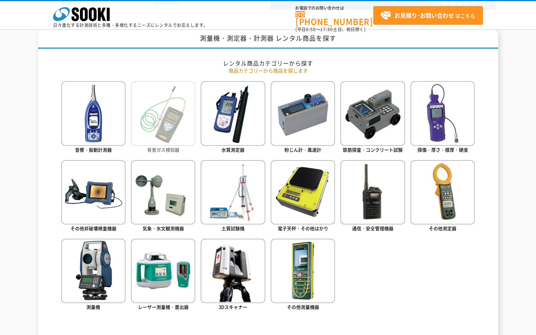 The width and height of the screenshot is (536, 335). I want to click on img: 鉄筋探査・コンクリート試験, so click(372, 113).